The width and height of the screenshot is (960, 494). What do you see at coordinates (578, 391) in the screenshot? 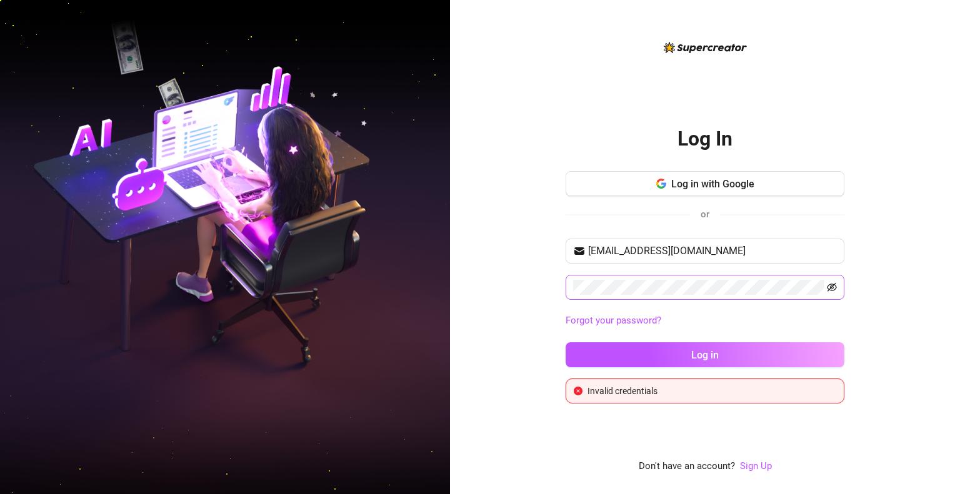
I see `span: close-circle` at bounding box center [578, 391].